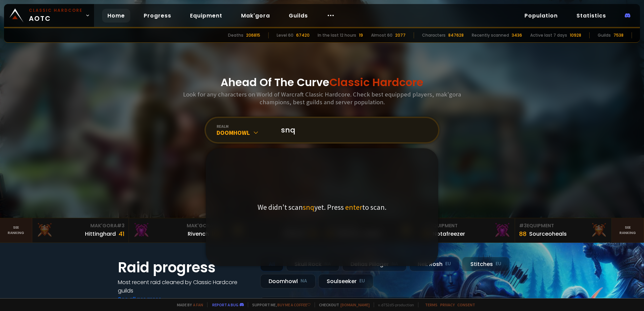 This screenshot has height=311, width=644. I want to click on a: #2Equipment88Notafreezer, so click(467, 230).